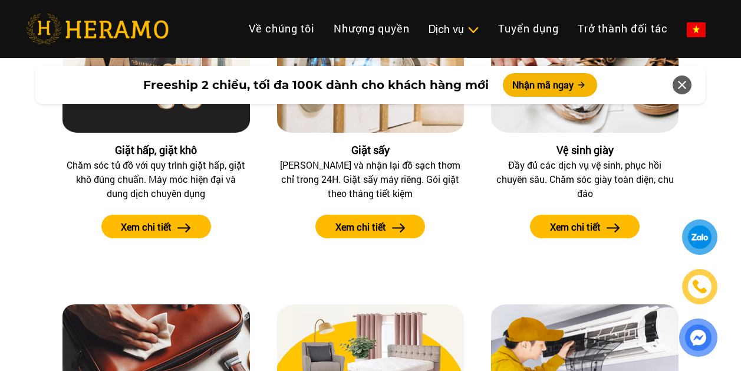 This screenshot has height=371, width=741. I want to click on div: Giặt sấy, so click(371, 150).